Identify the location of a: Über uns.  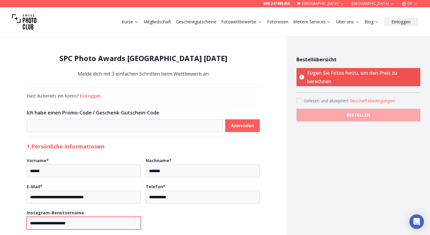
(347, 22).